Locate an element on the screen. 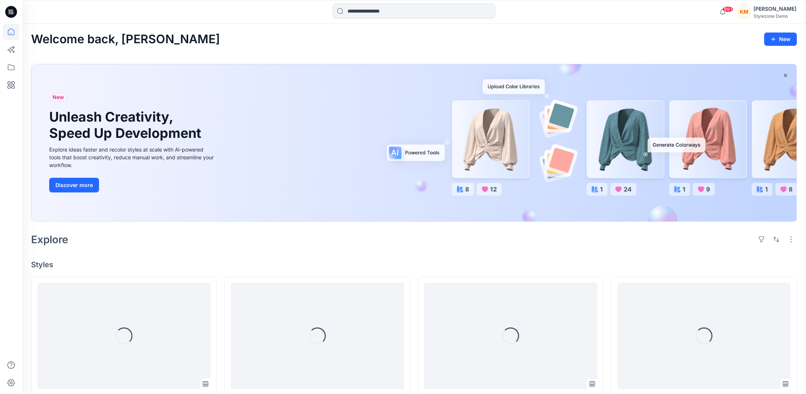  h1: Unleash Creativity, Speed Up Development is located at coordinates (127, 125).